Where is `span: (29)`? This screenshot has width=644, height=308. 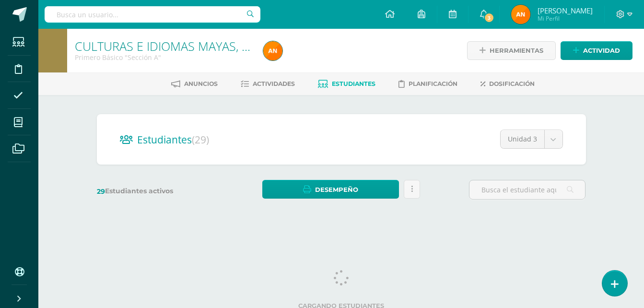
span: (29) is located at coordinates (200, 140).